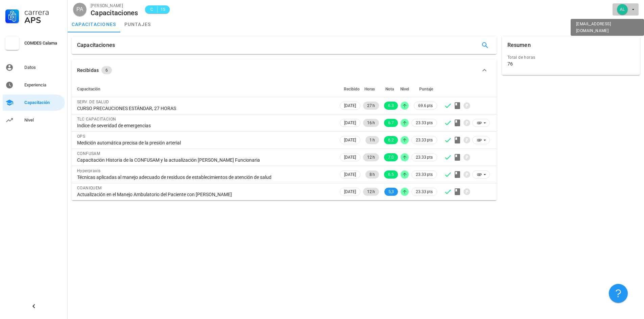 This screenshot has width=644, height=319. What do you see at coordinates (424, 89) in the screenshot?
I see `th: Puntaje` at bounding box center [424, 89].